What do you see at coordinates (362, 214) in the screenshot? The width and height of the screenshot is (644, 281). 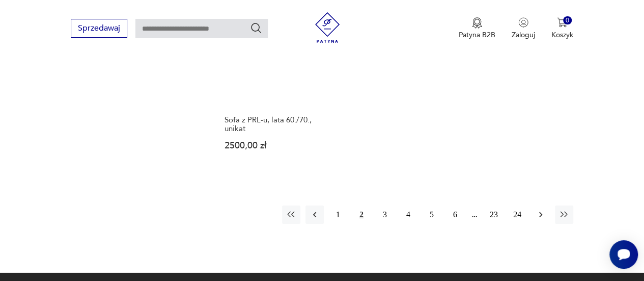 I see `button: 2` at bounding box center [362, 214].